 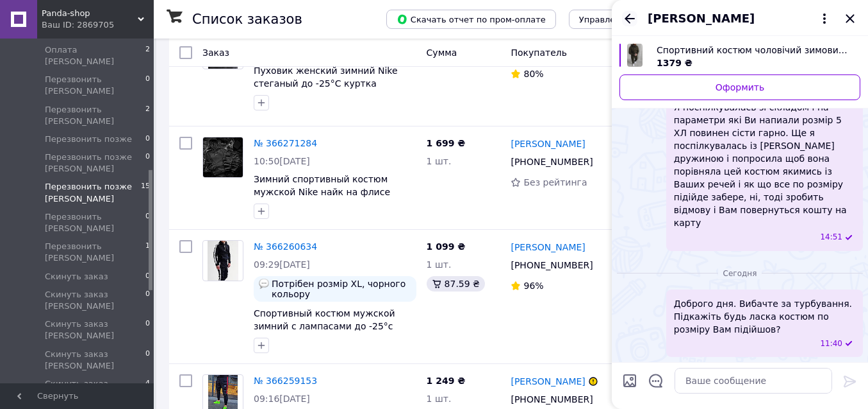 What do you see at coordinates (446, 143) in the screenshot?
I see `span: 1 699 ₴` at bounding box center [446, 143].